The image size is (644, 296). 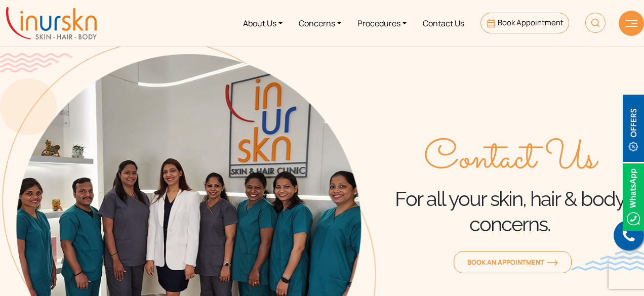 What do you see at coordinates (512, 262) in the screenshot?
I see `span: Book an Appointment` at bounding box center [512, 262].